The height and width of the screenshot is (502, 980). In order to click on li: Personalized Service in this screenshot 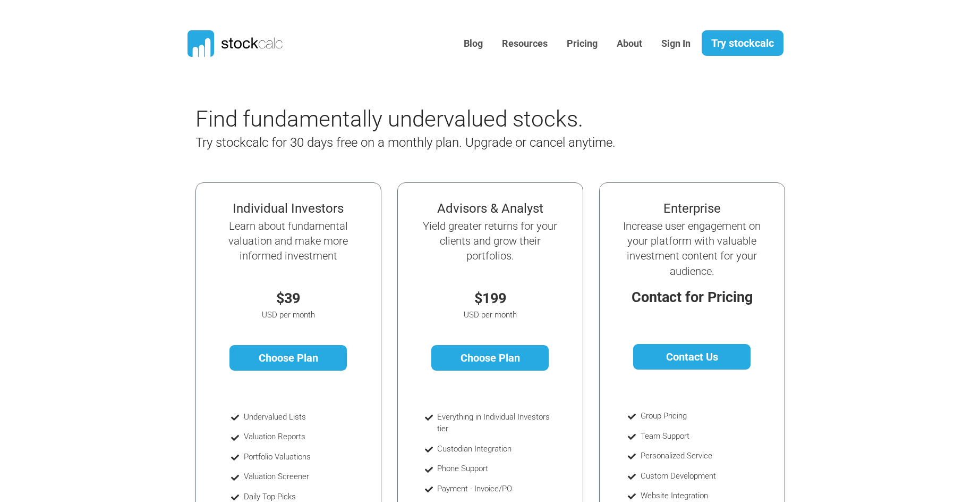, I will do `click(696, 456)`.